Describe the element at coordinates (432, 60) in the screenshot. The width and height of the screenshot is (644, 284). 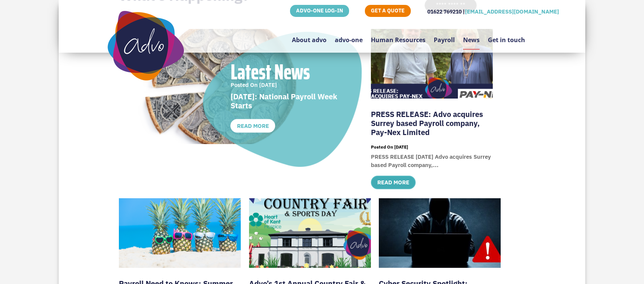
I see `img: PRESS RELEASE: Advo acquires Surrey based Payroll company, Pay-Nex Limited` at that location.